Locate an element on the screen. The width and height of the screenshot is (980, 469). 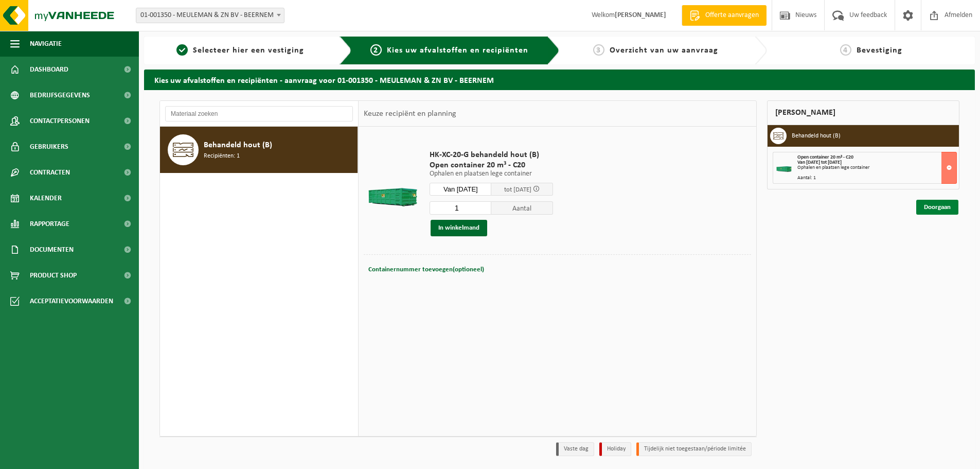
span: Aantal is located at coordinates (522, 208).